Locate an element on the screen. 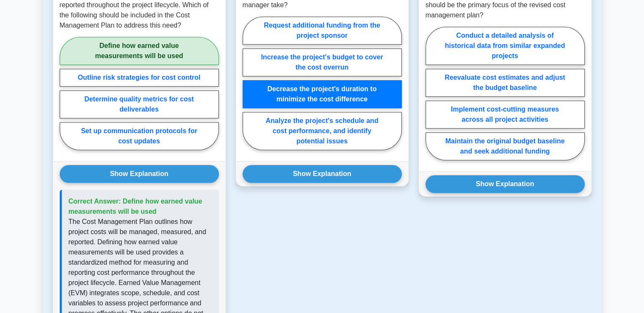 The image size is (644, 313). label: Outline risk strategies for cost control is located at coordinates (139, 77).